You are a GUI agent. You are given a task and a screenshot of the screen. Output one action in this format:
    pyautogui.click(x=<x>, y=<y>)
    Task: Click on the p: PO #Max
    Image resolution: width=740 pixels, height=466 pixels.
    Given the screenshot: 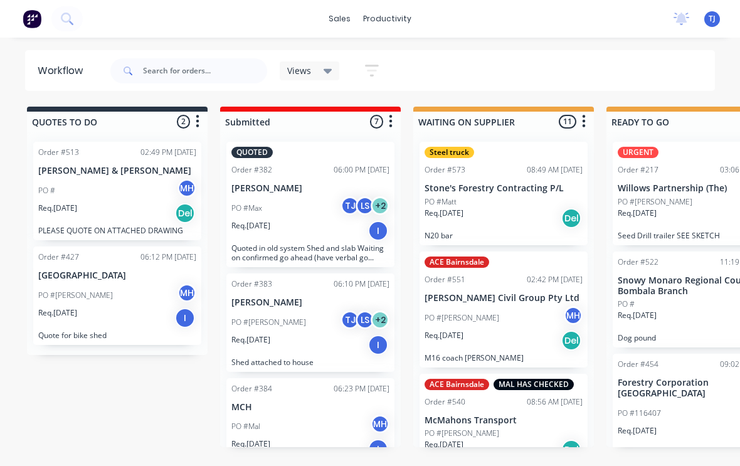 What is the action you would take?
    pyautogui.click(x=246, y=208)
    